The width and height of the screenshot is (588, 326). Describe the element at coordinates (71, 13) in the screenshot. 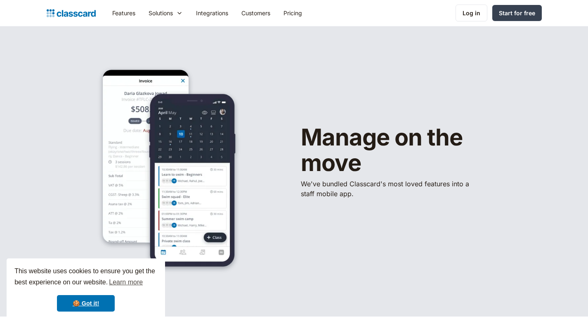

I see `a: Logo` at that location.